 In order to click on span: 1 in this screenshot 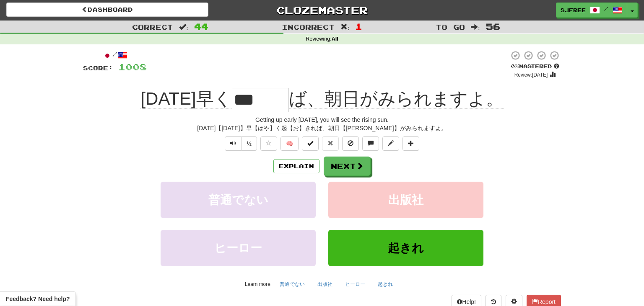, I will do `click(359, 27)`.